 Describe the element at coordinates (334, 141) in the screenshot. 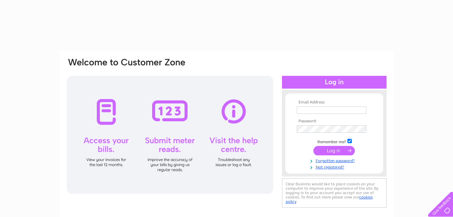

I see `td: Remember me?` at that location.